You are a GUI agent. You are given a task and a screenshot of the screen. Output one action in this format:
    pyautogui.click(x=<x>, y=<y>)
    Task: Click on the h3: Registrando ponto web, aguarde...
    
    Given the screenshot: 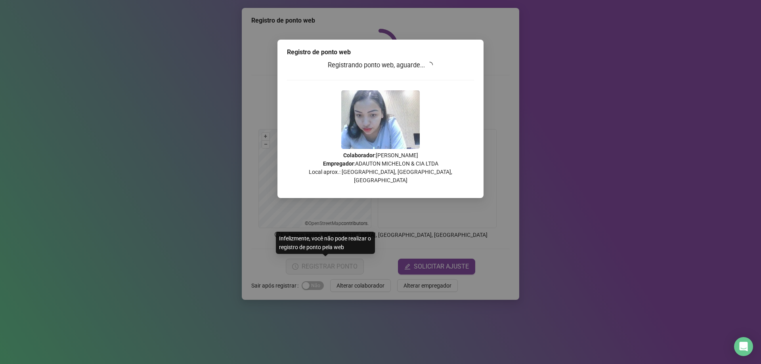 What is the action you would take?
    pyautogui.click(x=380, y=65)
    